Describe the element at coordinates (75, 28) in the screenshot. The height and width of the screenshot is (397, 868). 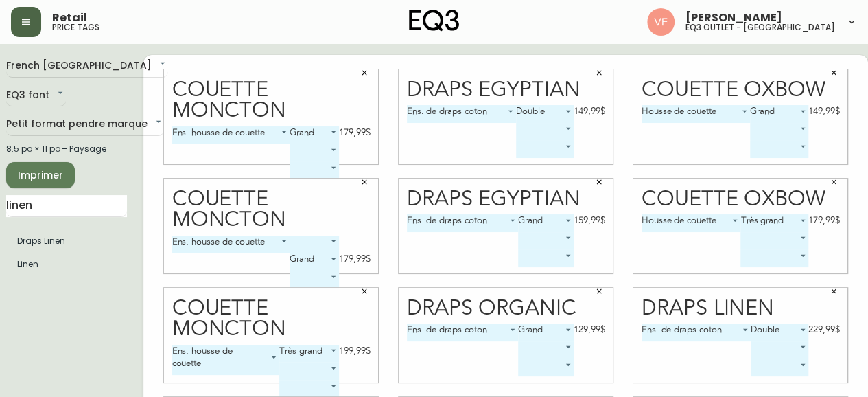
I see `h5: price tags` at that location.